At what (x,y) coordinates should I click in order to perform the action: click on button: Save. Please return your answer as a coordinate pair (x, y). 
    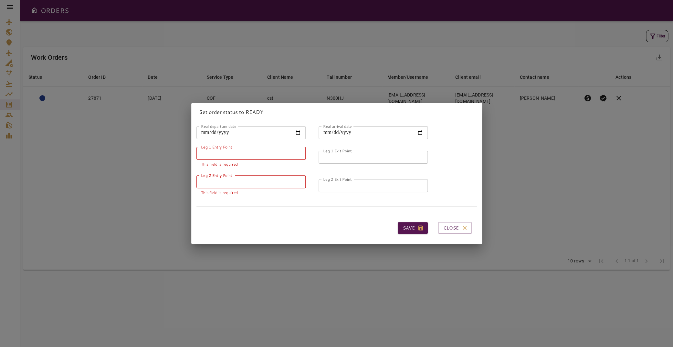
    Looking at the image, I should click on (412, 228).